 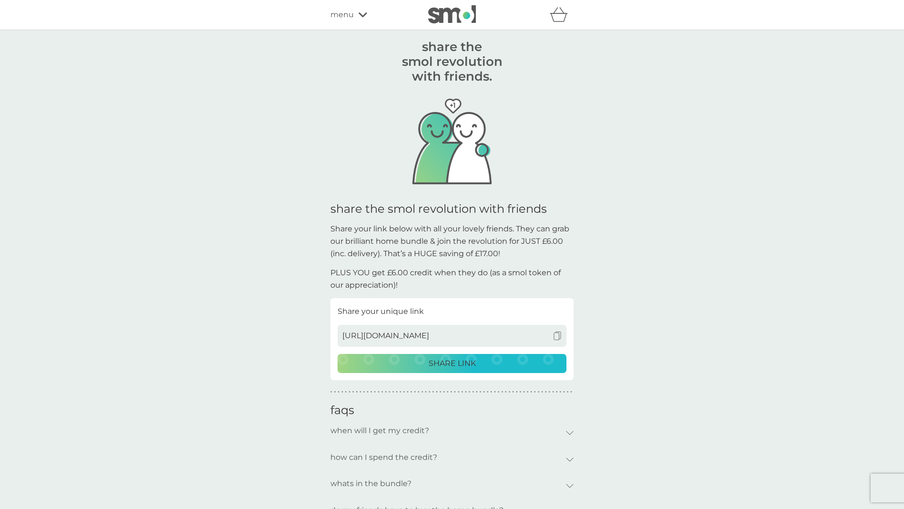 What do you see at coordinates (452, 57) in the screenshot?
I see `h1: share the smol revolution with friends.` at bounding box center [452, 57].